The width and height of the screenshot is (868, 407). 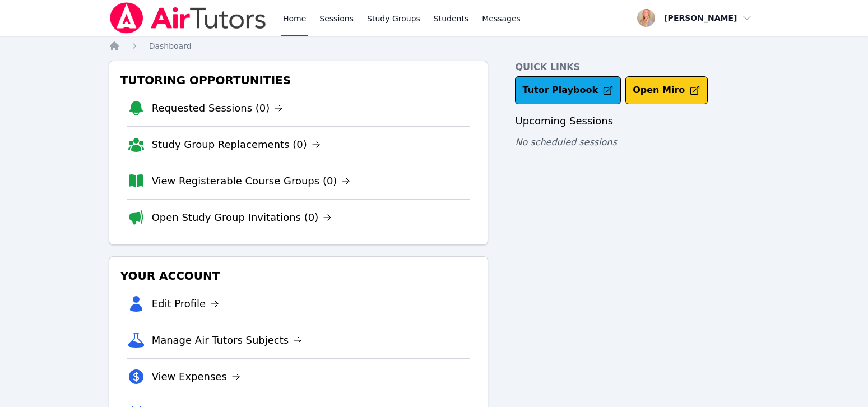 I want to click on span: Messages, so click(x=501, y=18).